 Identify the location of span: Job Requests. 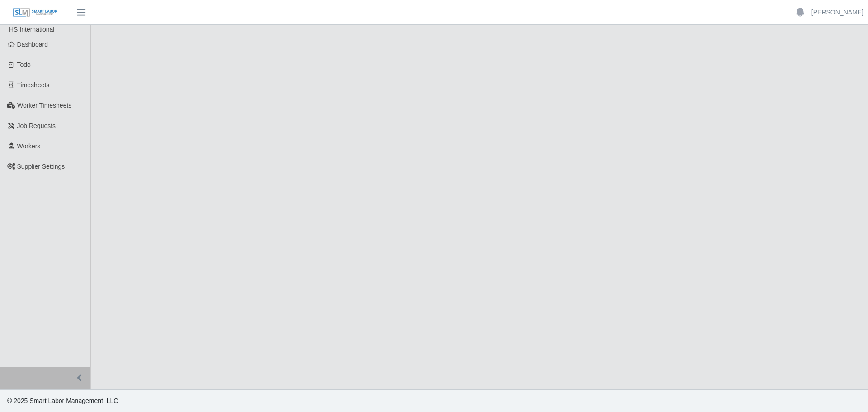
(37, 126).